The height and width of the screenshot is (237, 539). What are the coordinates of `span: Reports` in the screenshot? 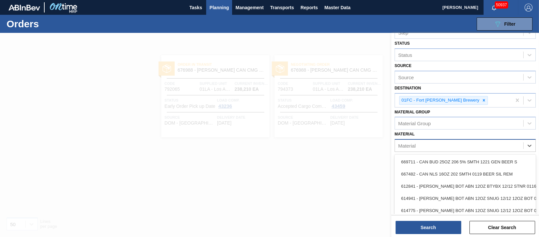 It's located at (309, 8).